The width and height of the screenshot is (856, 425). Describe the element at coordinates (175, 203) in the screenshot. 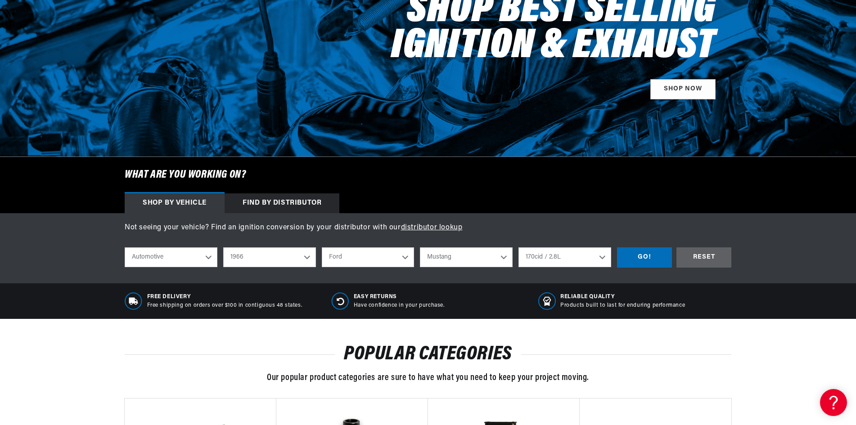

I see `div: Shop by vehicle` at that location.